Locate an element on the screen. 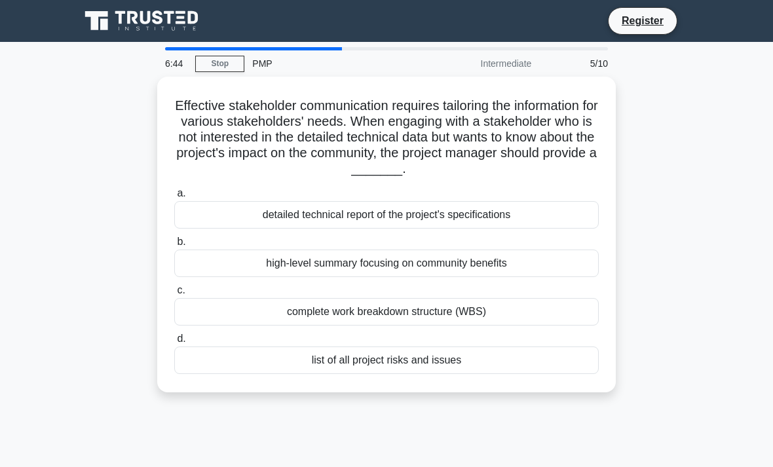 The image size is (773, 467). div: 5/10 is located at coordinates (577, 64).